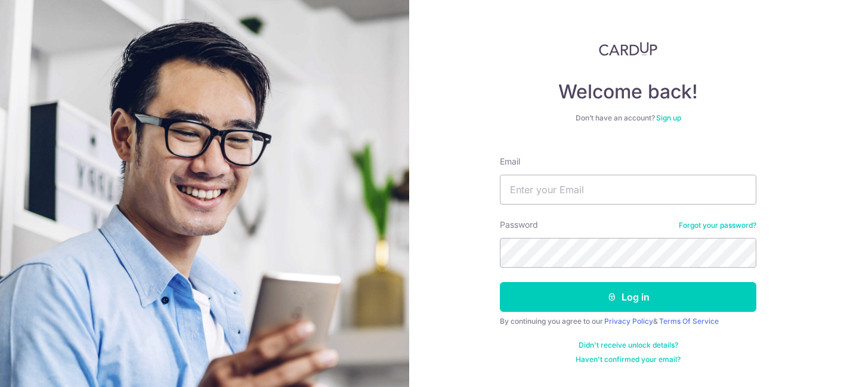 The image size is (847, 387). I want to click on input: Enter your Email, so click(628, 190).